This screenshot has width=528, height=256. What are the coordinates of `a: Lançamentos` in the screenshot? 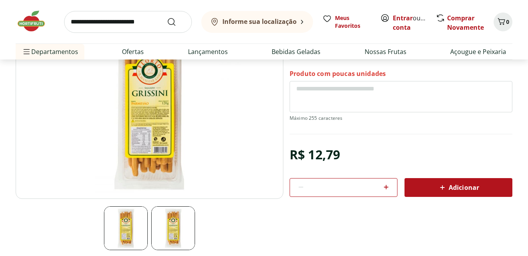 It's located at (208, 52).